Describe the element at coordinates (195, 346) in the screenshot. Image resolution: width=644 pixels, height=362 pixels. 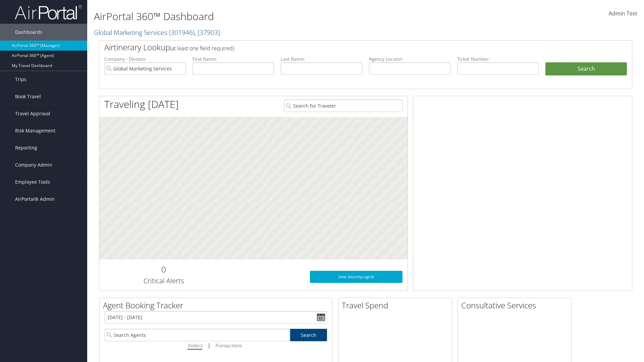
I see `i: Dollars` at that location.